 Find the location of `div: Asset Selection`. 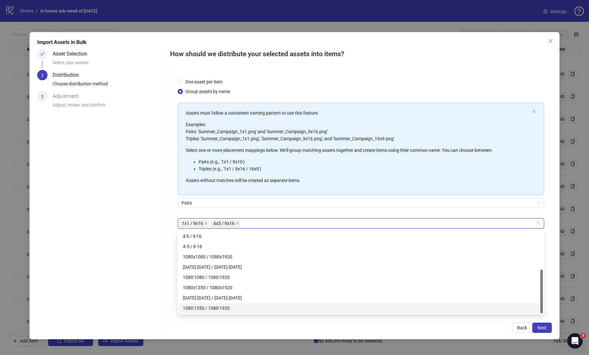

div: Asset Selection is located at coordinates (73, 54).